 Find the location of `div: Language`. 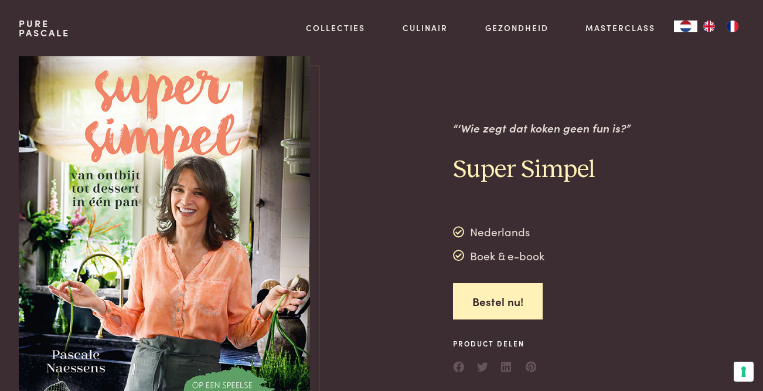

div: Language is located at coordinates (686, 26).